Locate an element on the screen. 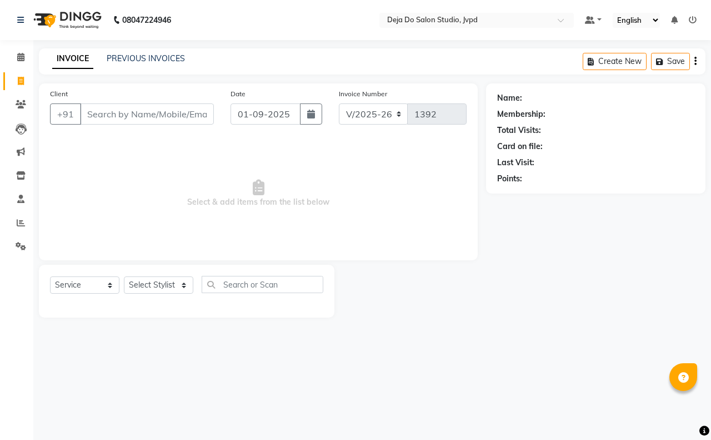 The width and height of the screenshot is (711, 440). input: Search by Name/Mobile/Email/Code is located at coordinates (147, 114).